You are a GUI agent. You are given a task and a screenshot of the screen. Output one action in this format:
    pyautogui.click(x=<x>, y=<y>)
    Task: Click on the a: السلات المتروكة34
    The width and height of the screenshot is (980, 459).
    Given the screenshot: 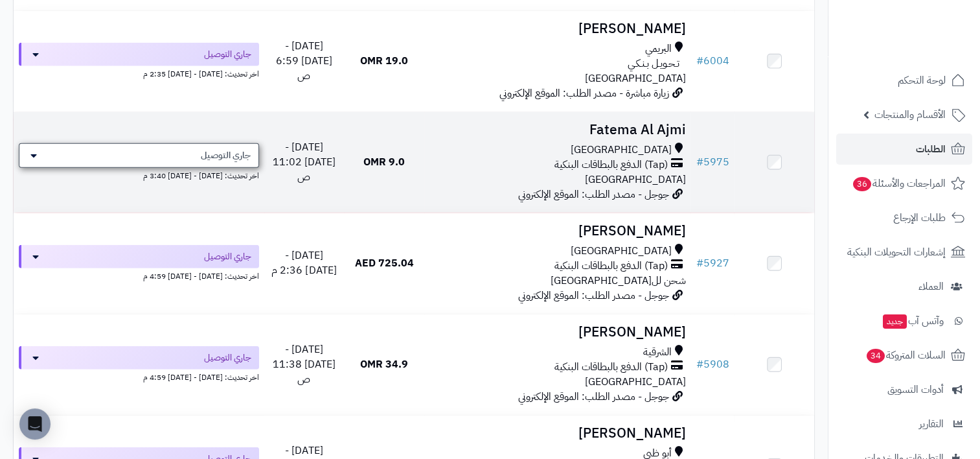 What is the action you would take?
    pyautogui.click(x=904, y=355)
    